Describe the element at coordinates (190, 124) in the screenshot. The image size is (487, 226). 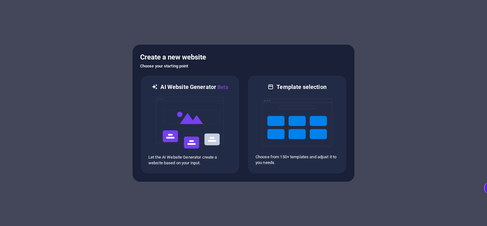
I see `div: AI Website GeneratorBetaaiLet the AI Website Generator create a website based on your input.` at that location.